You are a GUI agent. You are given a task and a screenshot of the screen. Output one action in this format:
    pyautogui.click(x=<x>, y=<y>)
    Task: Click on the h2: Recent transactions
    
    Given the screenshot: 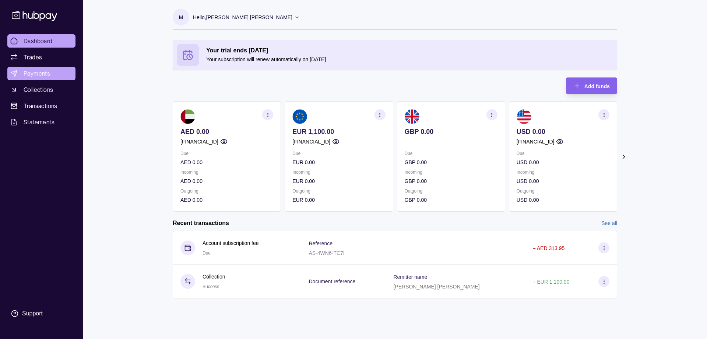 What is the action you would take?
    pyautogui.click(x=201, y=223)
    